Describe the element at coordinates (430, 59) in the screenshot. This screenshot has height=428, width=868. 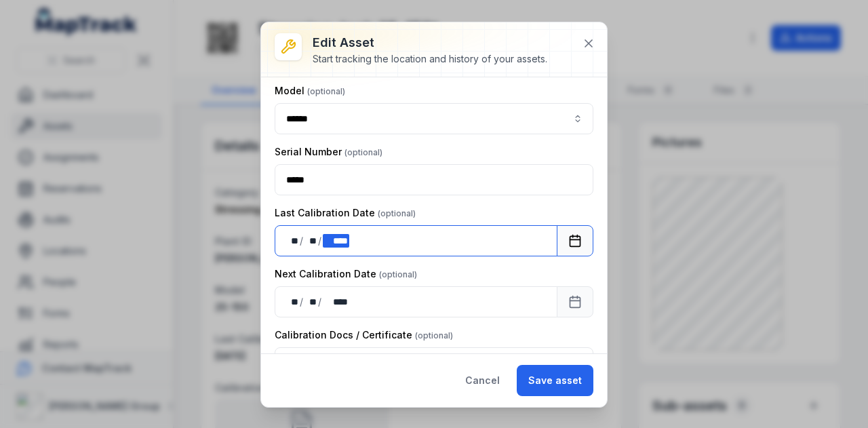
I see `div: Start tracking the location and history of your assets.` at that location.